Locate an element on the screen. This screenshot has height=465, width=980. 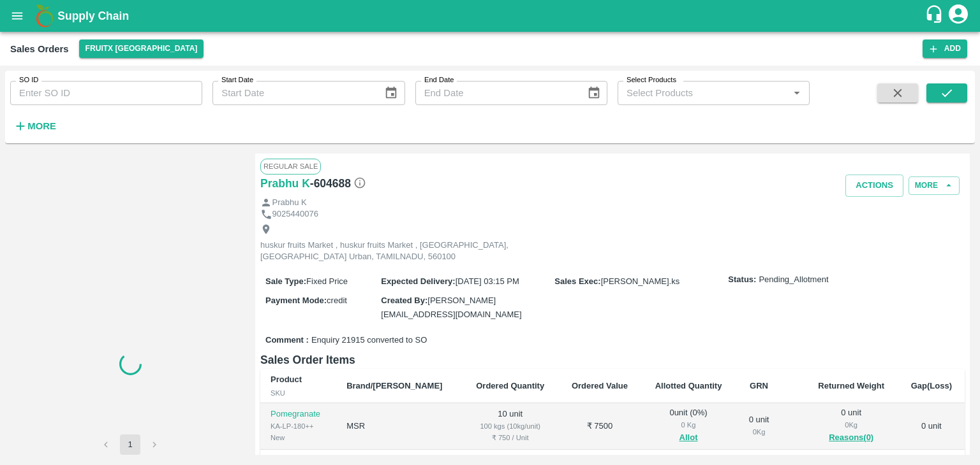
p: 9025440076 is located at coordinates (295, 214).